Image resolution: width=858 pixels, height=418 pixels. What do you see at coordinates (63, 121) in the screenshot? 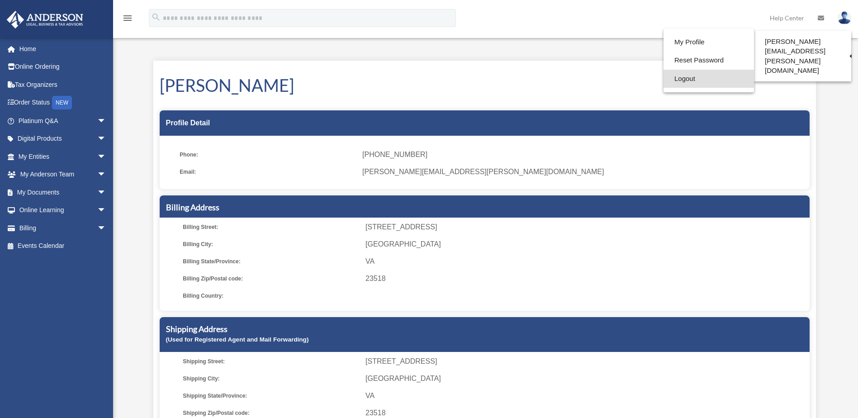
I see `a: Platinum Q&Aarrow_drop_down` at bounding box center [63, 121].